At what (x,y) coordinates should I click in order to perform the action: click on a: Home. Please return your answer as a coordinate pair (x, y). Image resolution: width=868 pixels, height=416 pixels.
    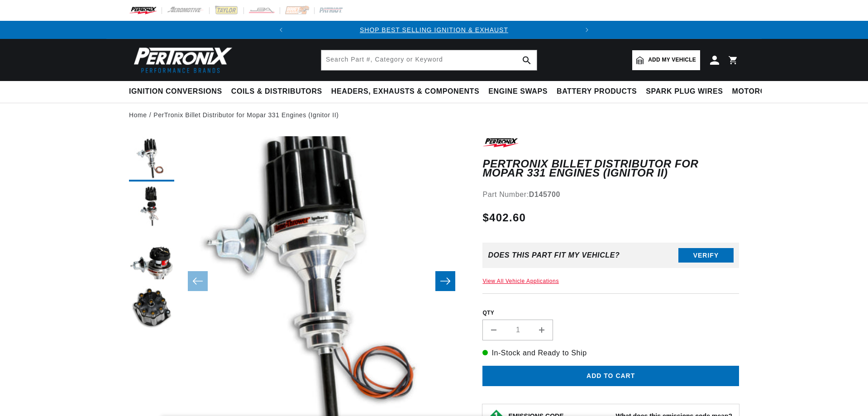
    Looking at the image, I should click on (138, 115).